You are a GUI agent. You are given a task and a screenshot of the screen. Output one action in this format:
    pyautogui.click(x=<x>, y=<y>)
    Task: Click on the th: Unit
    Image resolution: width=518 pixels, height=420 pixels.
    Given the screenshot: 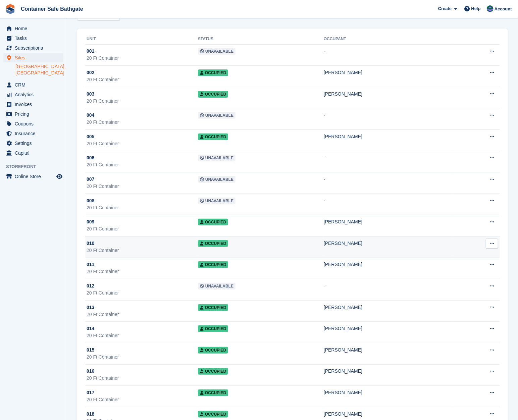 What is the action you would take?
    pyautogui.click(x=141, y=39)
    